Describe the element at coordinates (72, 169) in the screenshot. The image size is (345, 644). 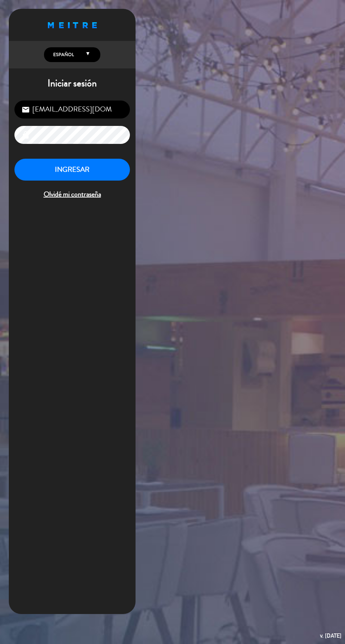
I see `button: INGRESAR` at that location.